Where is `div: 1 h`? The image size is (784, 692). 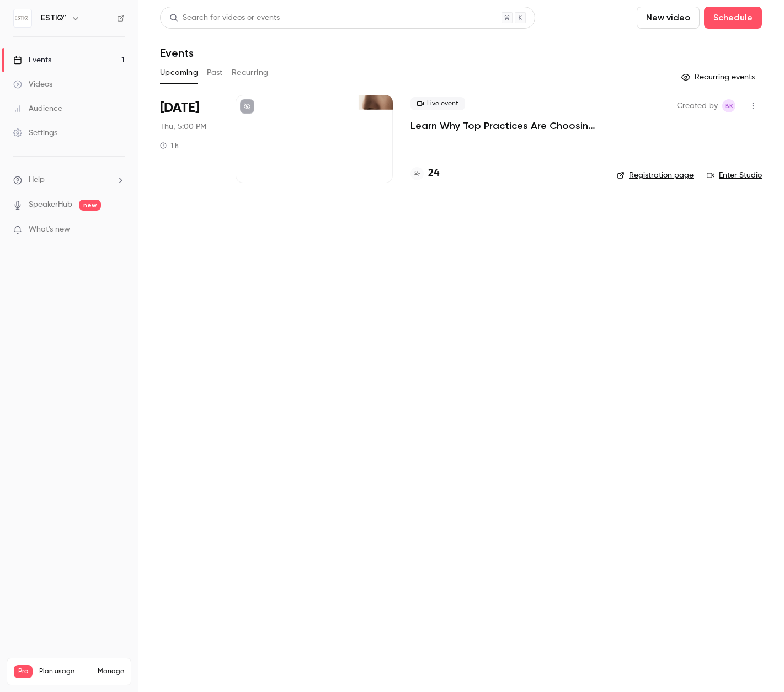
div: 1 h is located at coordinates (170, 146).